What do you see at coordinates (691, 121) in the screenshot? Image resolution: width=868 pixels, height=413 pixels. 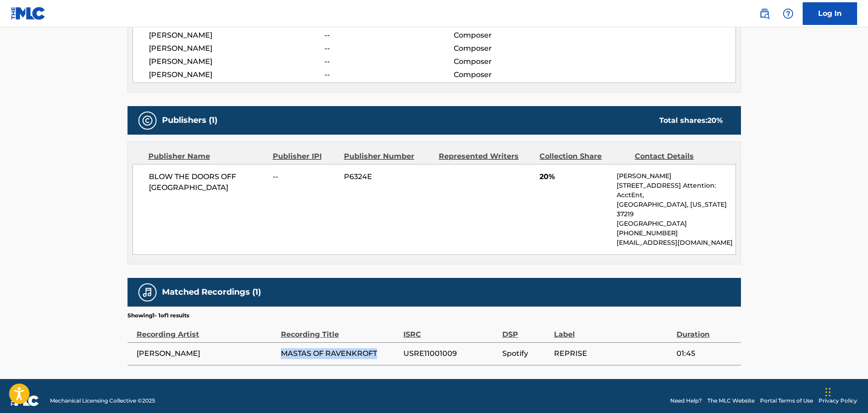 I see `div: Total shares:` at bounding box center [691, 121].